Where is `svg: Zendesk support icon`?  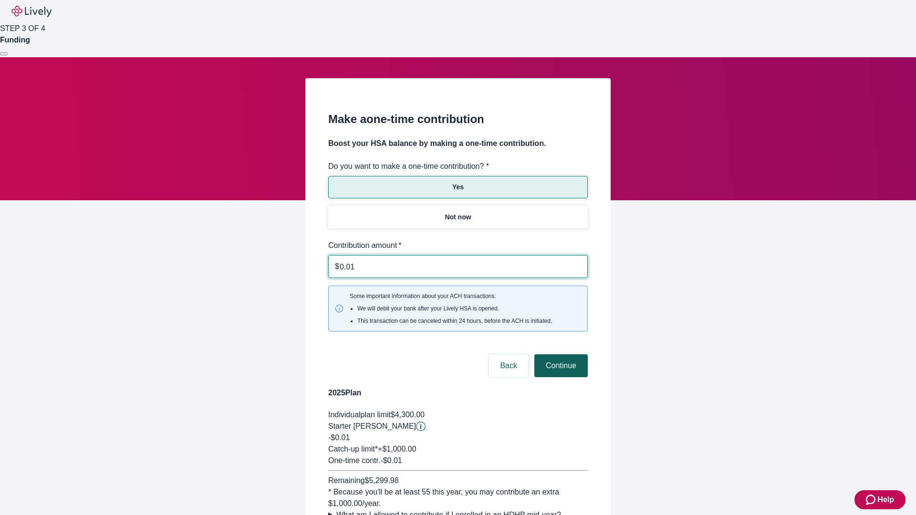
svg: Zendesk support icon is located at coordinates (871, 500).